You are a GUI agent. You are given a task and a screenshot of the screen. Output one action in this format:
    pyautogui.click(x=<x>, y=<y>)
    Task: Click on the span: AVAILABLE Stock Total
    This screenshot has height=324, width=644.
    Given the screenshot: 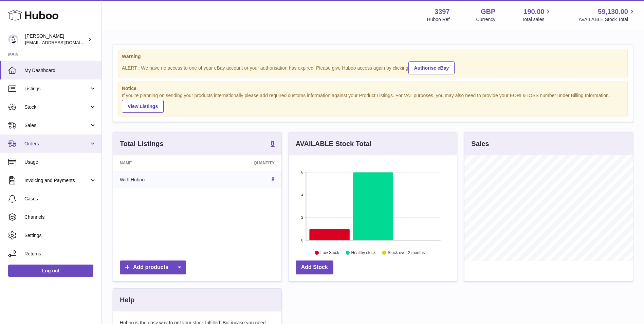 What is the action you would take?
    pyautogui.click(x=607, y=20)
    